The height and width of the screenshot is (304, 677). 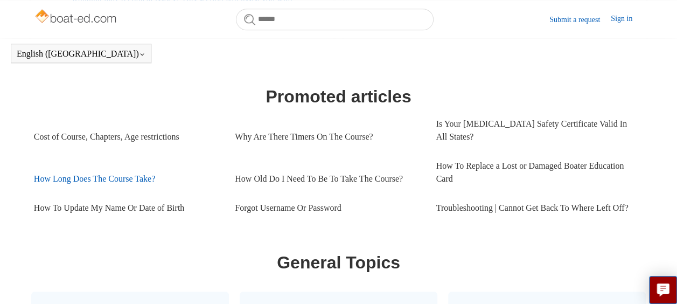 What do you see at coordinates (338, 96) in the screenshot?
I see `h1: Promoted articles` at bounding box center [338, 96].